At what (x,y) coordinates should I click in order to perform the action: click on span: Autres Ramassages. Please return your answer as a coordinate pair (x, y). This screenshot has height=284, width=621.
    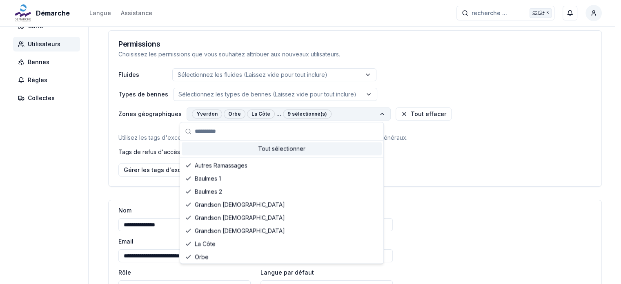
    Looking at the image, I should click on (221, 165).